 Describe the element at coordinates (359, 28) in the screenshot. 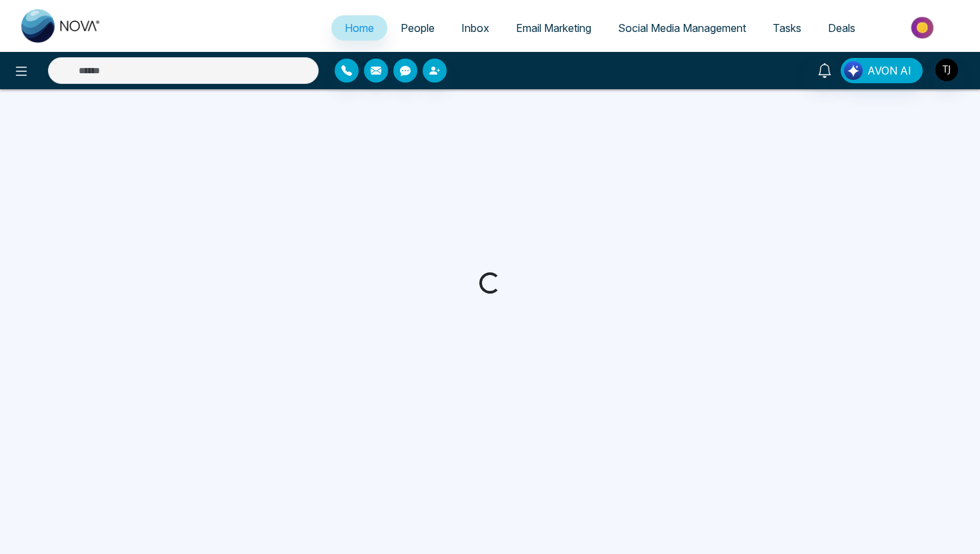

I see `a: Home` at that location.